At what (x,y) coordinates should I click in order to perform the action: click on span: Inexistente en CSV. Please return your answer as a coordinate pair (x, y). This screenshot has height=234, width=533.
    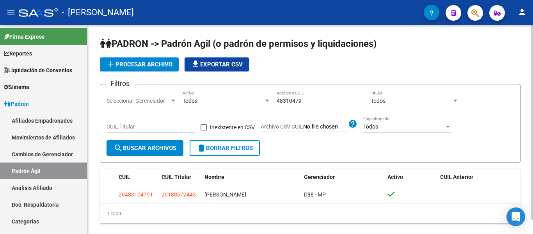
    Looking at the image, I should click on (232, 127).